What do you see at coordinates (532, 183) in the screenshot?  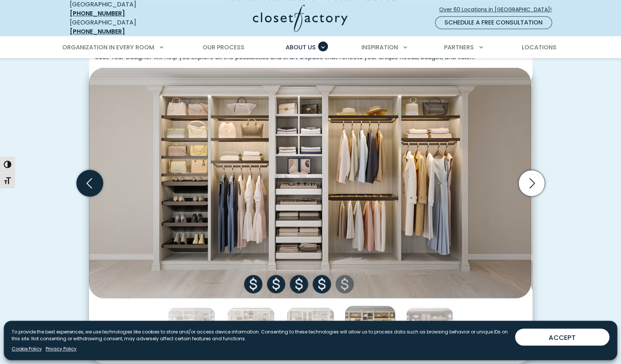 I see `button: Next slide` at bounding box center [532, 183].